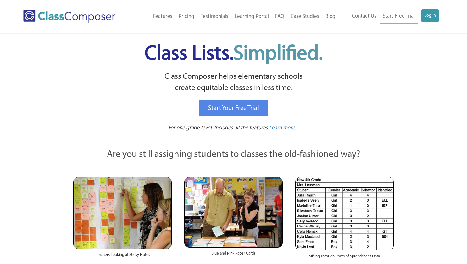 The image size is (467, 264). Describe the element at coordinates (214, 17) in the screenshot. I see `a: Testimonials` at that location.